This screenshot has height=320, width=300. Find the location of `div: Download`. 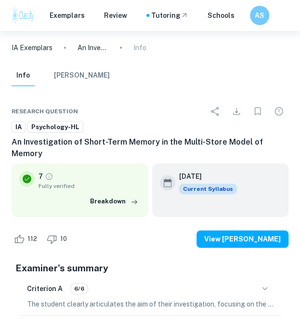

div: Download is located at coordinates (237, 111).